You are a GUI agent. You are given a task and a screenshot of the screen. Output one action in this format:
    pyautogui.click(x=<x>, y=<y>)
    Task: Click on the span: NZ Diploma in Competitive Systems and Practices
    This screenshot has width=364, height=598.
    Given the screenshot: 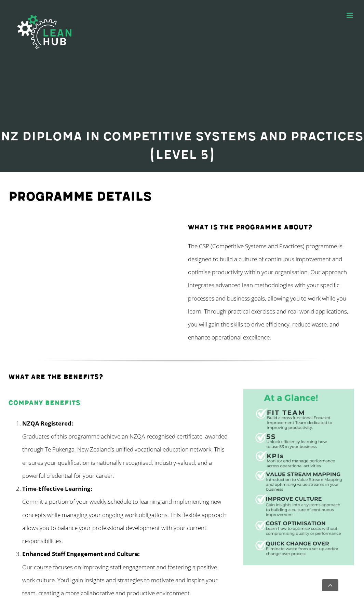 What is the action you would take?
    pyautogui.click(x=182, y=137)
    